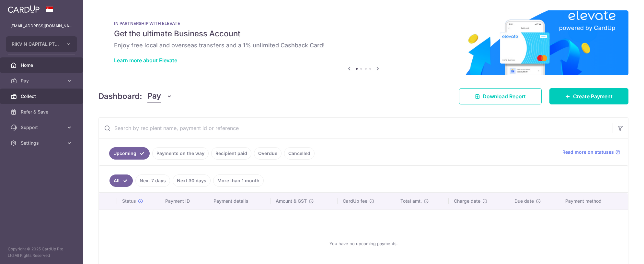 This screenshot has width=644, height=264. Describe the element at coordinates (146, 60) in the screenshot. I see `a: Learn more about Elevate` at that location.